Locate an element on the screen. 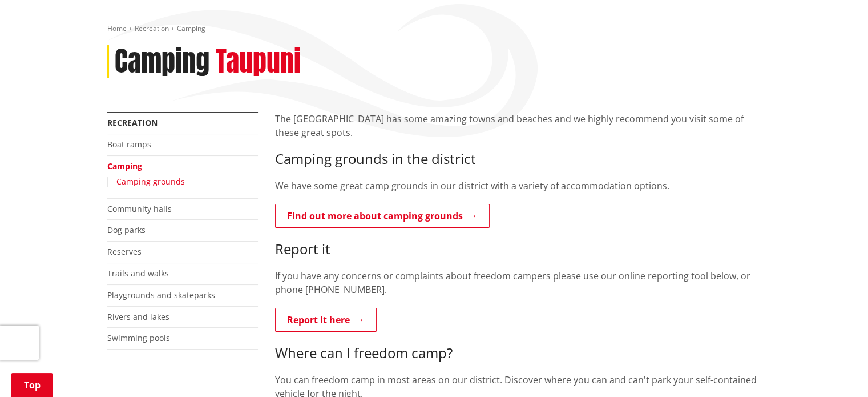 The image size is (868, 397). h3: Report it is located at coordinates (518, 249).